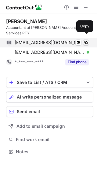 The image size is (97, 194). Describe the element at coordinates (53, 152) in the screenshot. I see `span: Notes` at that location.